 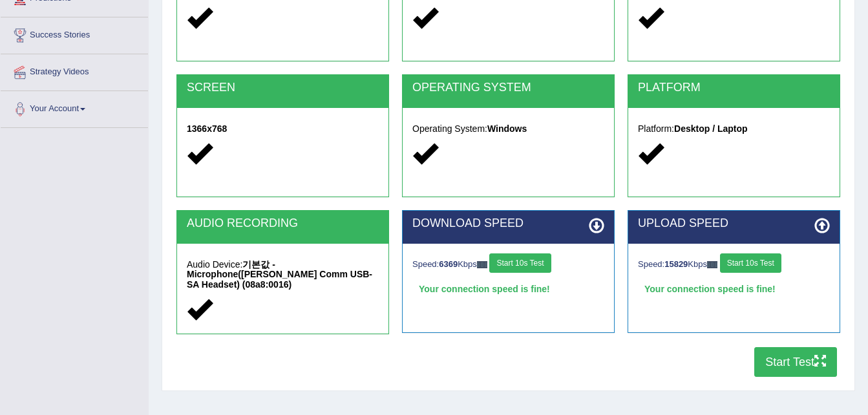 What do you see at coordinates (508, 129) in the screenshot?
I see `h5: Operating System:` at bounding box center [508, 129].